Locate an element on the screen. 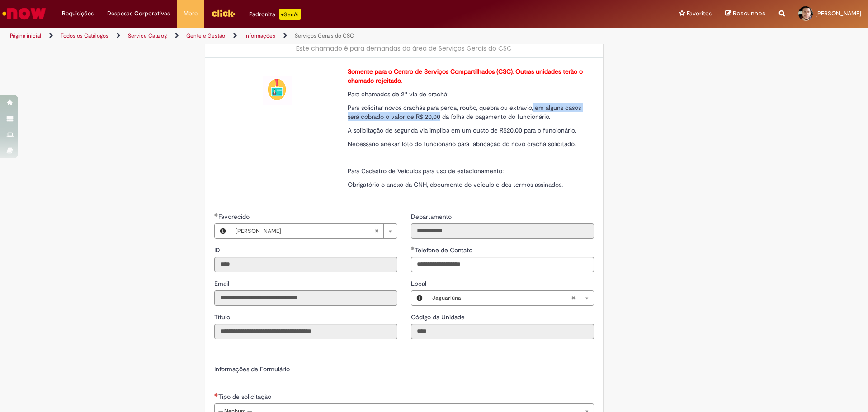 The image size is (868, 412). a: Service Catalog is located at coordinates (147, 35).